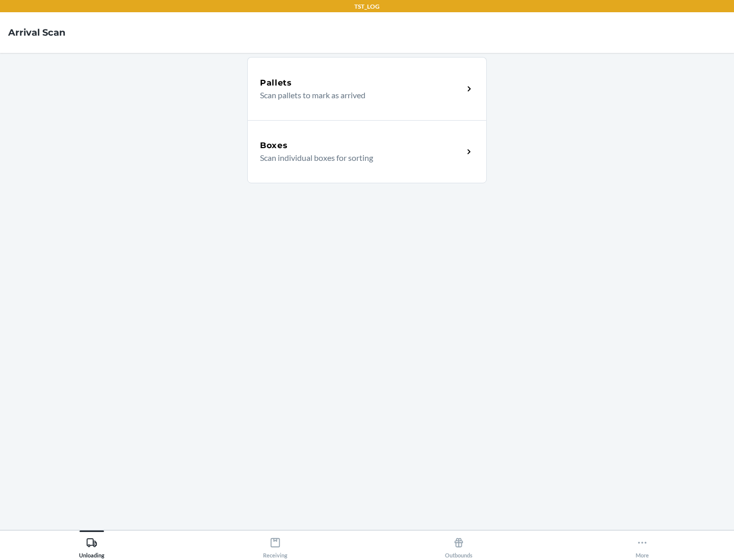  I want to click on h5: Boxes, so click(273, 145).